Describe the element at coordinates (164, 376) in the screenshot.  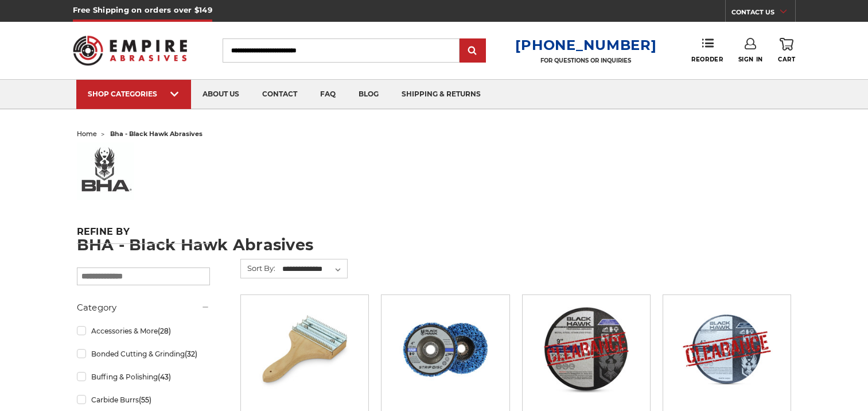
I see `span: (43)` at that location.